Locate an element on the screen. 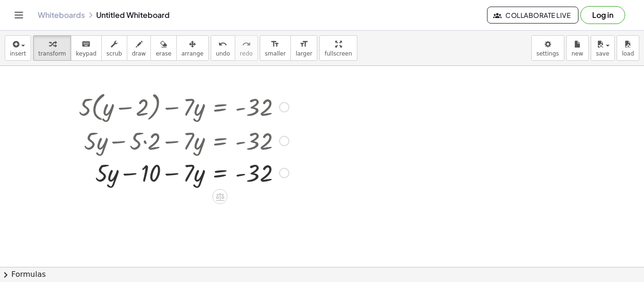 This screenshot has width=644, height=282. button: insert is located at coordinates (18, 48).